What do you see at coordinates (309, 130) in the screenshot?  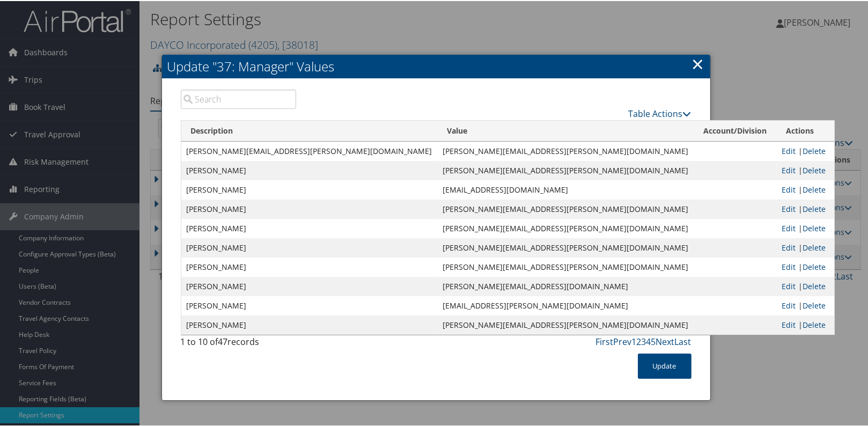 I see `th: Description: activate to sort column descending` at bounding box center [309, 130].